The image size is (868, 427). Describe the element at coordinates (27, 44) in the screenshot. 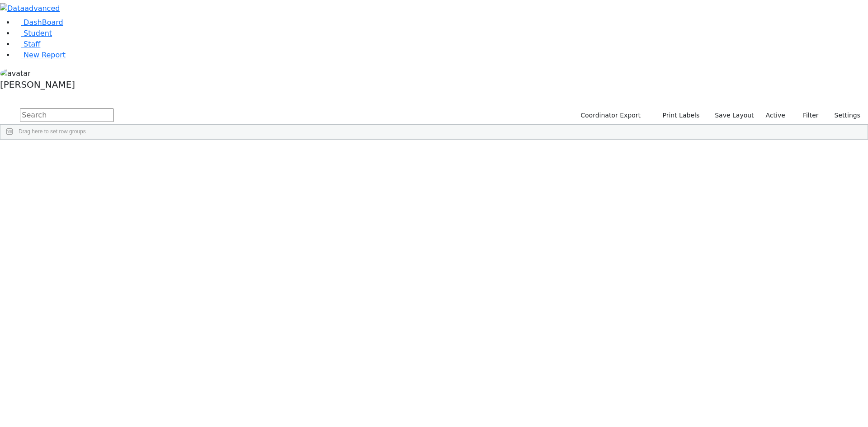

I see `a: Staff` at that location.